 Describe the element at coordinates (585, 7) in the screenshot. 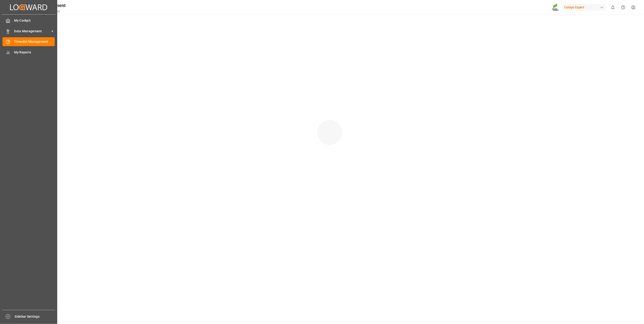

I see `button: Compo Expert` at that location.